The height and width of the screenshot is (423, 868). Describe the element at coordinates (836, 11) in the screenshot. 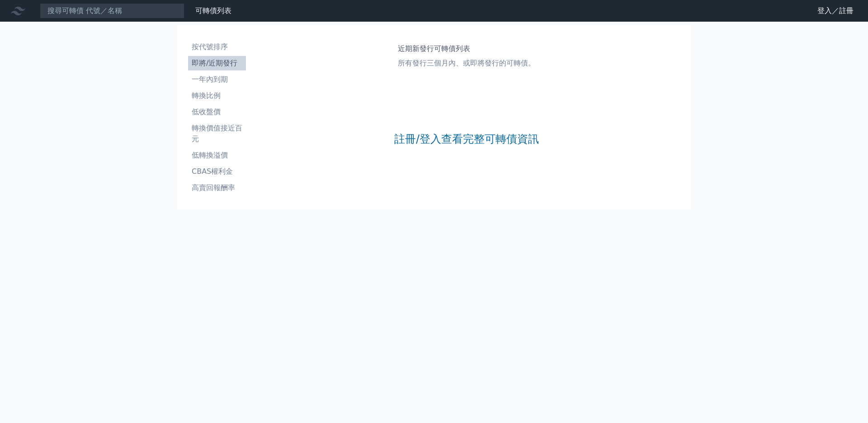

I see `a: 登入／註冊` at that location.